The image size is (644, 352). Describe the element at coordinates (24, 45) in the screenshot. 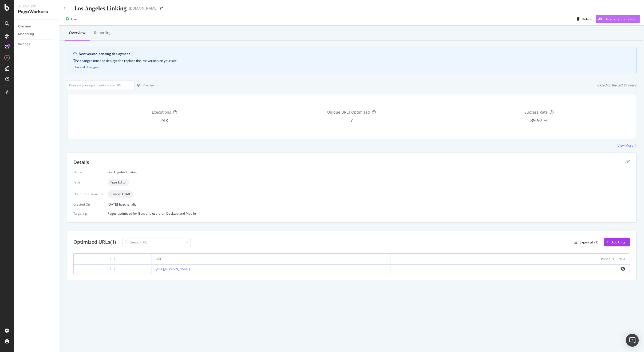

I see `div: Settings` at that location.